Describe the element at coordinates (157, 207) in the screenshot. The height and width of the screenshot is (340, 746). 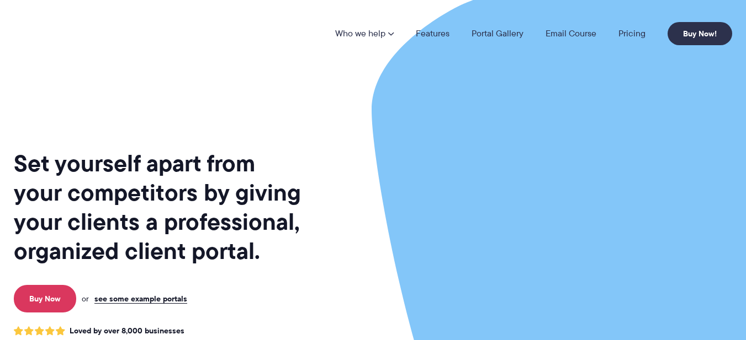
I see `h1: Set yourself apart from your competitors by giving your clients a professional, organized client ...` at that location.